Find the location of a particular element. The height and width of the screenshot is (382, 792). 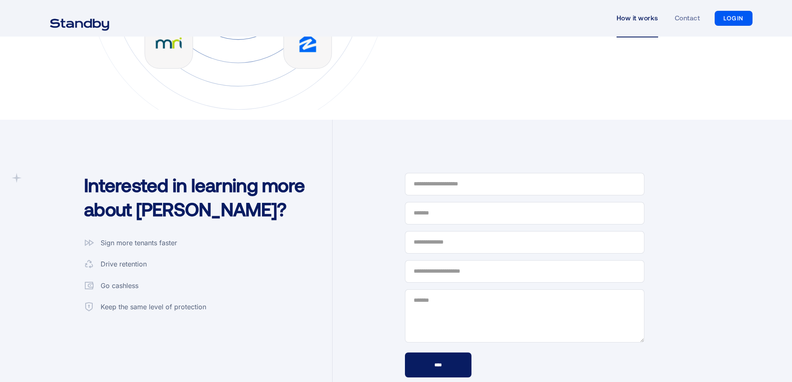

div: Keep the same level of protection is located at coordinates (153, 307).